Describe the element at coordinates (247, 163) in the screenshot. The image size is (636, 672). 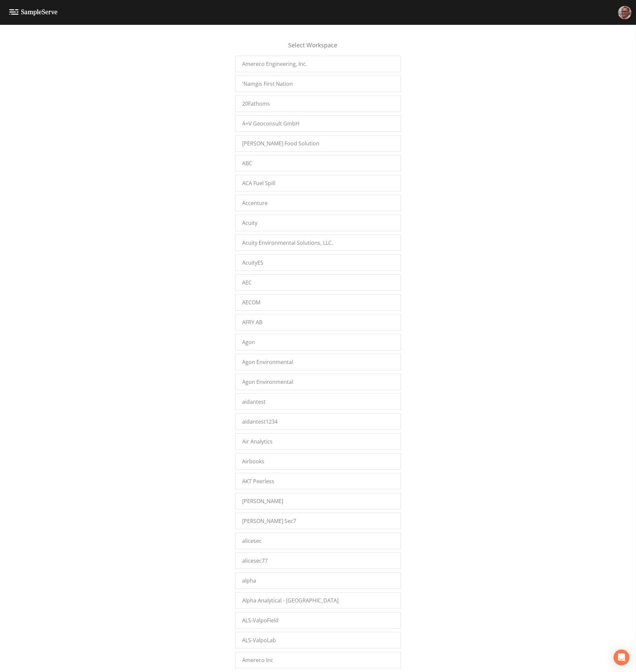
I see `span: ABC` at that location.